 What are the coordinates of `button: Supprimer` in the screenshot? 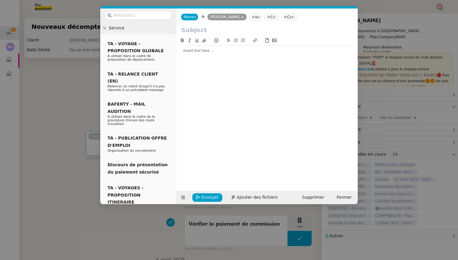 It's located at (313, 197).